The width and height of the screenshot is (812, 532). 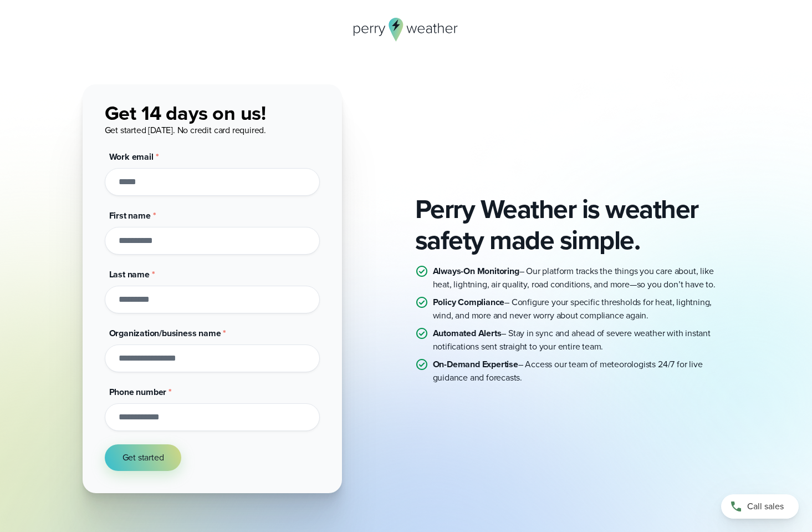 I want to click on p: – Configure your specific thresholds for heat, lightning, wind, and more and never worry about co..., so click(x=582, y=309).